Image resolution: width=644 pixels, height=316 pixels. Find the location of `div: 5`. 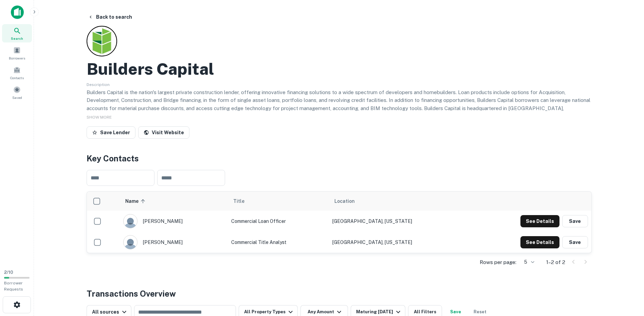

div: 5 is located at coordinates (527, 262).